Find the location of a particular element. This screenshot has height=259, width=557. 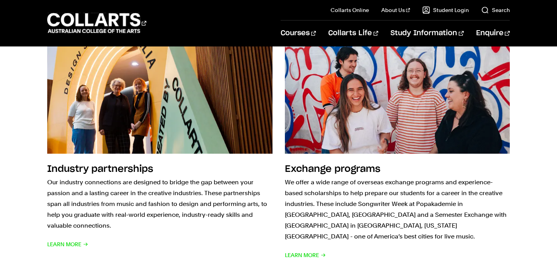

h2: Exchange programs is located at coordinates (332, 169).